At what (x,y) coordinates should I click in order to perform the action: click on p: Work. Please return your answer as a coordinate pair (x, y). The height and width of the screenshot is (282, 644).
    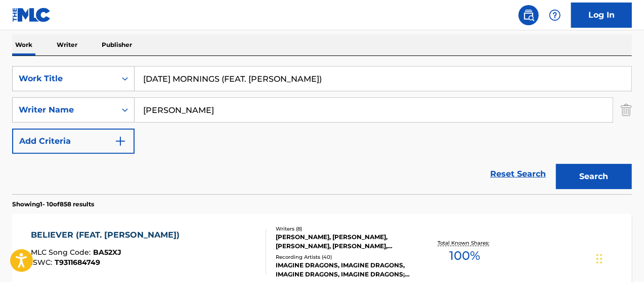
    Looking at the image, I should click on (24, 45).